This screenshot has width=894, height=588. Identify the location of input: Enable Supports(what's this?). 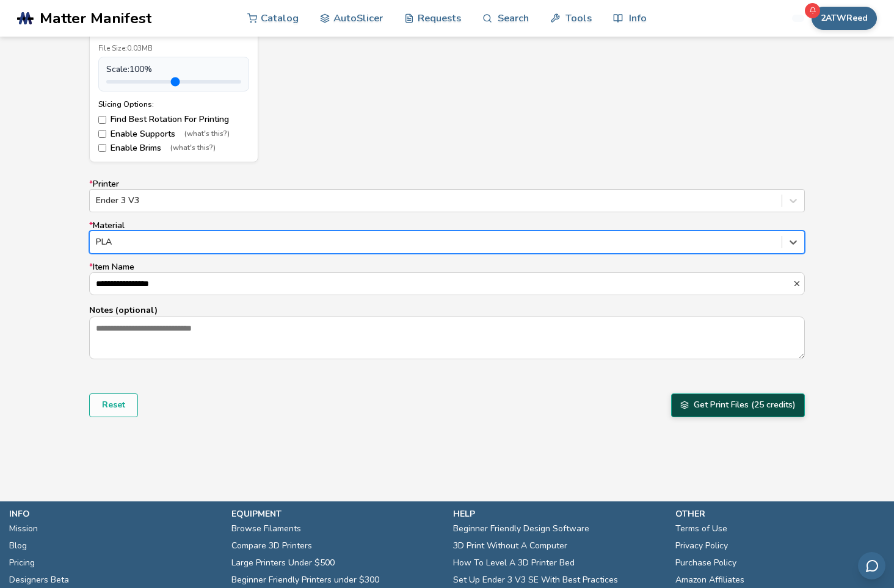
(102, 134).